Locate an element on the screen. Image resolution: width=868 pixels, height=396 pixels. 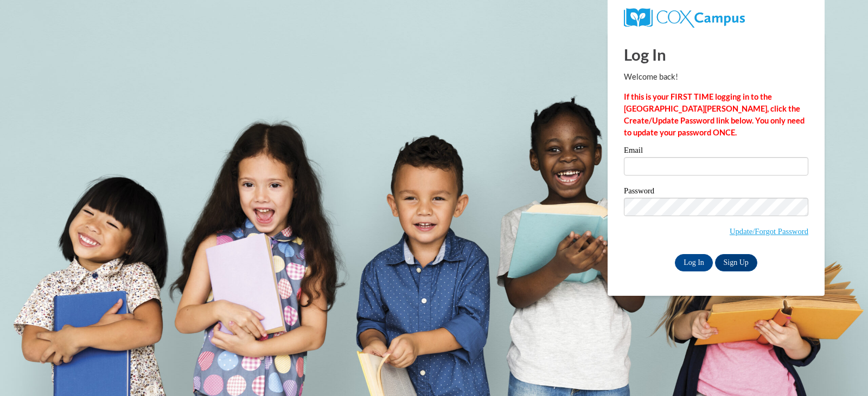
a: COX Campus is located at coordinates (684, 17).